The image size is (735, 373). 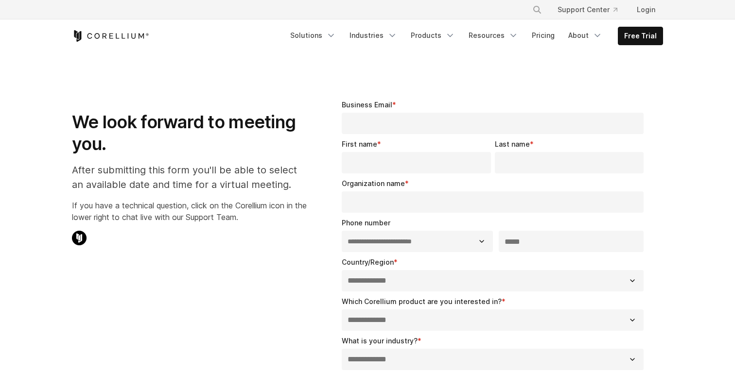 I want to click on span: Which Corellium product are you interested in?, so click(x=421, y=301).